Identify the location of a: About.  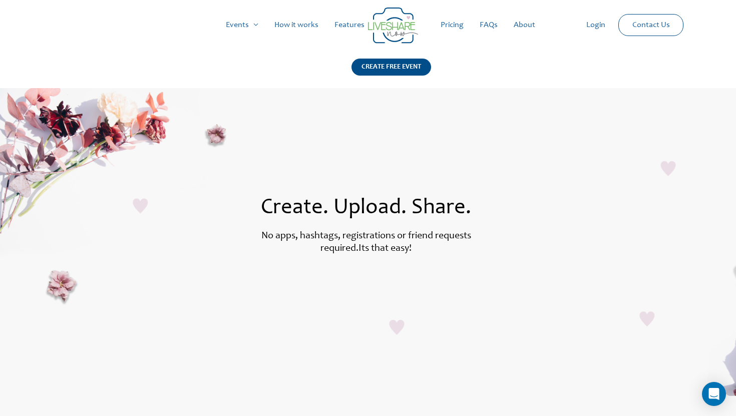
(524, 25).